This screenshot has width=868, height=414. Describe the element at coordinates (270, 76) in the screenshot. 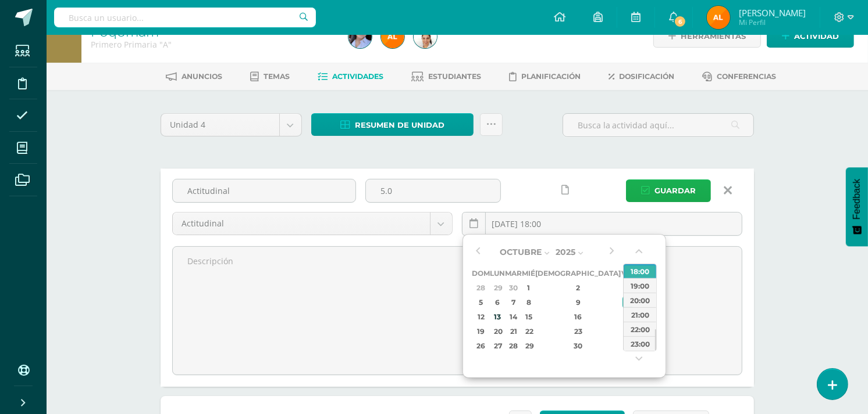

I see `a: Temas` at that location.